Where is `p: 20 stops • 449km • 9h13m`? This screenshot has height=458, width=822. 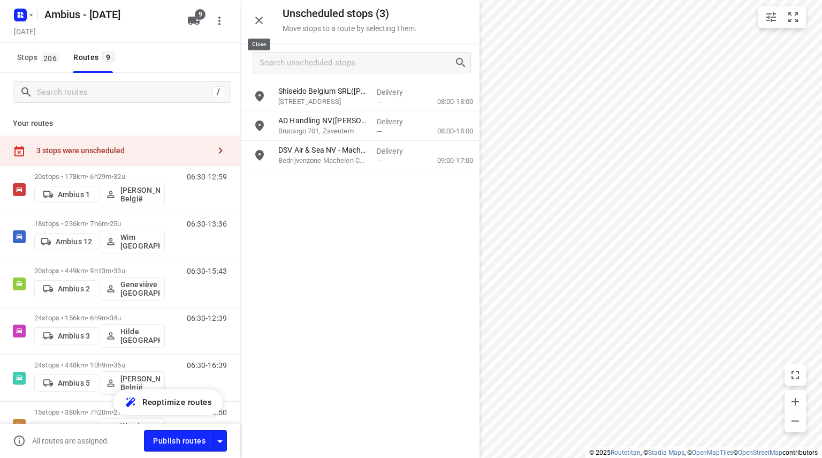 p: 20 stops • 449km • 9h13m is located at coordinates (100, 270).